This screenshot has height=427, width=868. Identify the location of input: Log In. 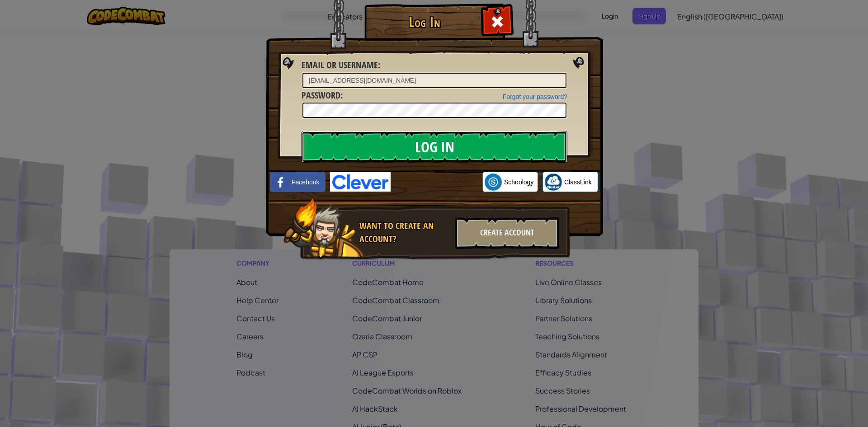
(435, 147).